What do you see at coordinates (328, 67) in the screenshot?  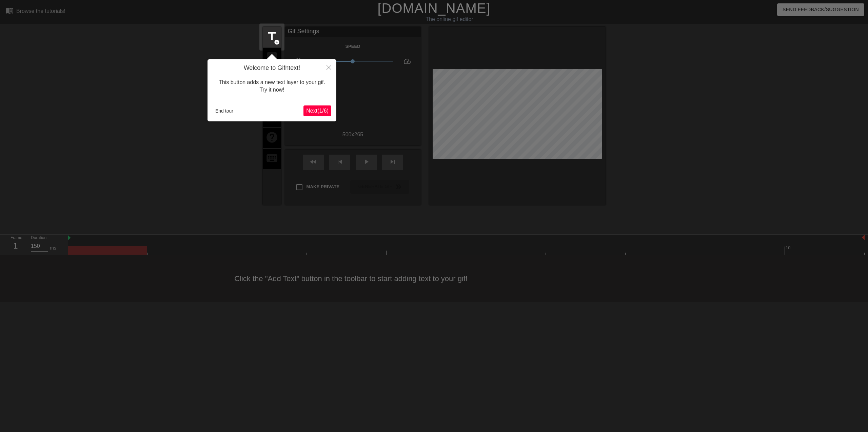 I see `button: Close` at bounding box center [328, 67].